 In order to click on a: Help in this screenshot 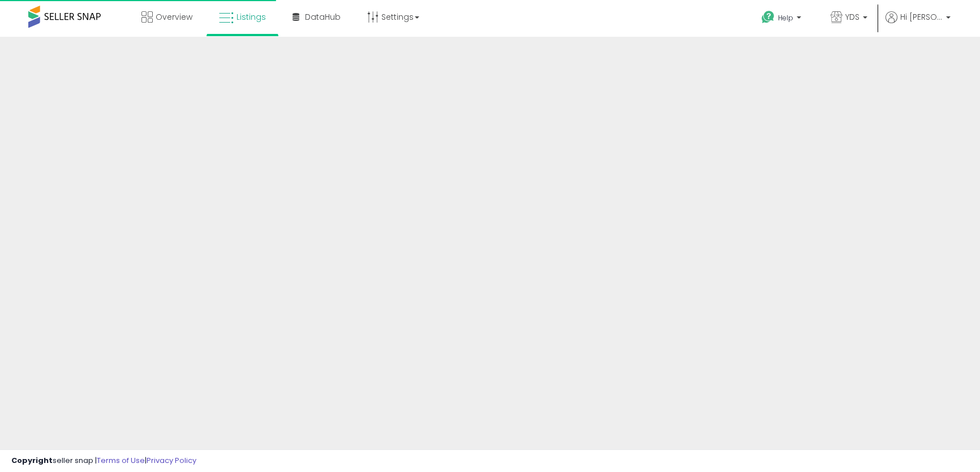, I will do `click(783, 19)`.